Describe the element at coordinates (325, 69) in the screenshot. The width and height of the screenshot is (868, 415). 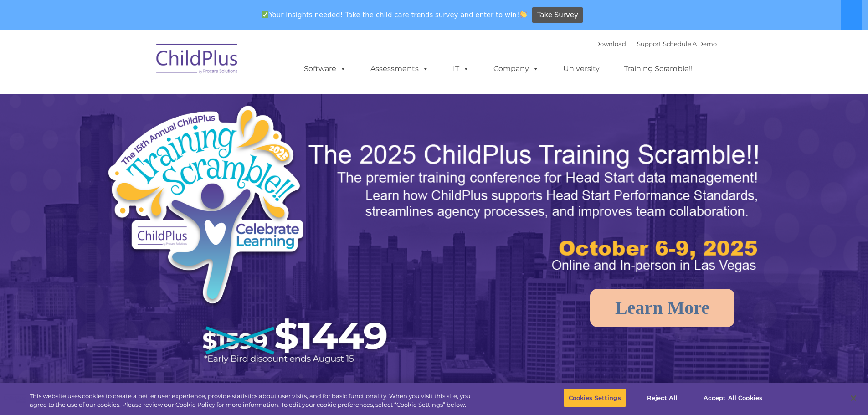
I see `a: Software` at that location.